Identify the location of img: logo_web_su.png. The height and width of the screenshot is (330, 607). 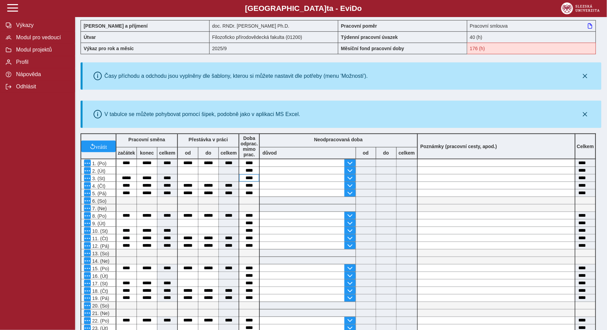
(580, 8).